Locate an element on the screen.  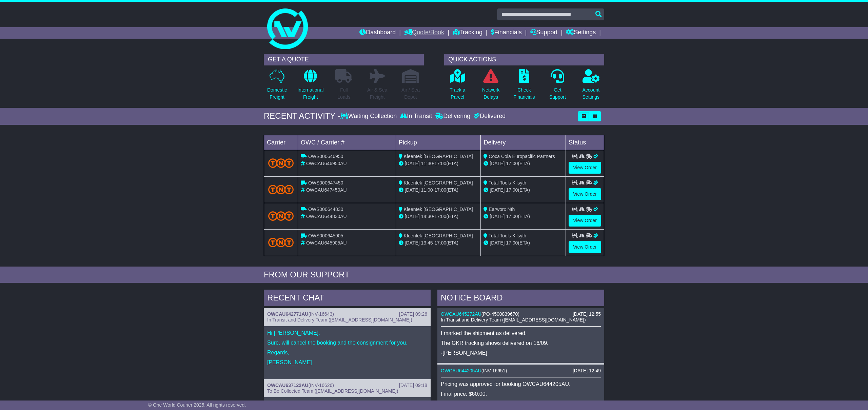
a: Support is located at coordinates (544, 33).